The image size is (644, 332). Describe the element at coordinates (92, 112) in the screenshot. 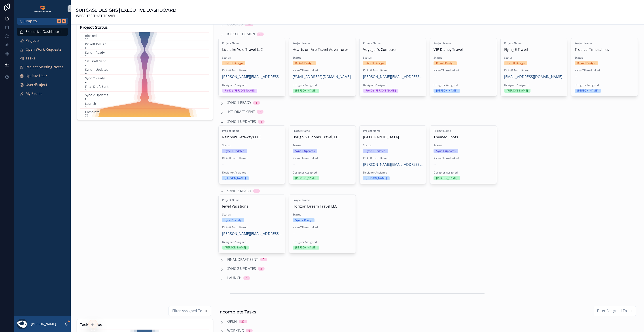

I see `text: Complete` at that location.